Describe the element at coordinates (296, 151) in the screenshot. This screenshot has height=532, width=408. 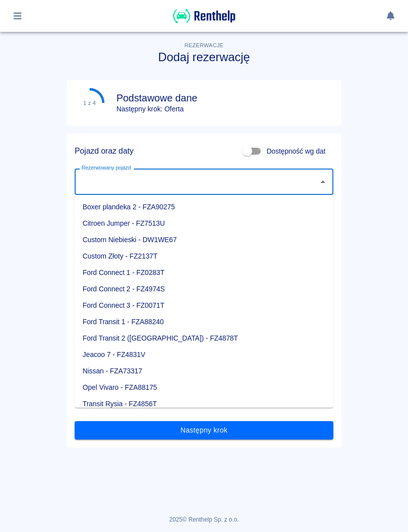
I see `span: Dostępność wg dat` at that location.